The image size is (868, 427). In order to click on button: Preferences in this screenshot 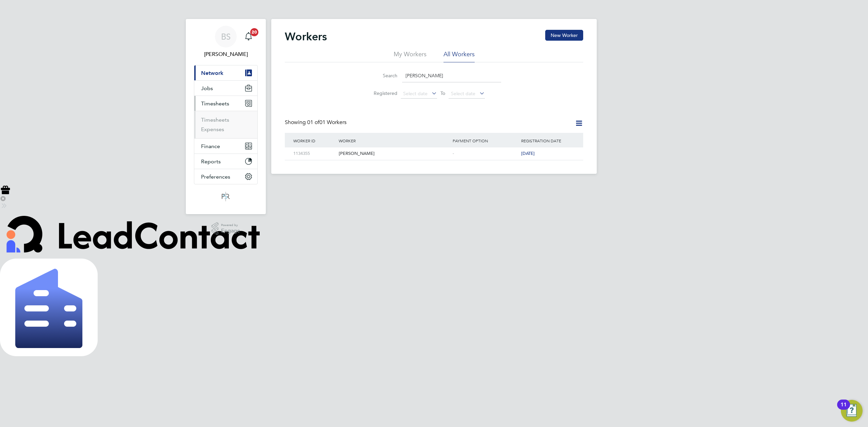, I will do `click(226, 176)`.